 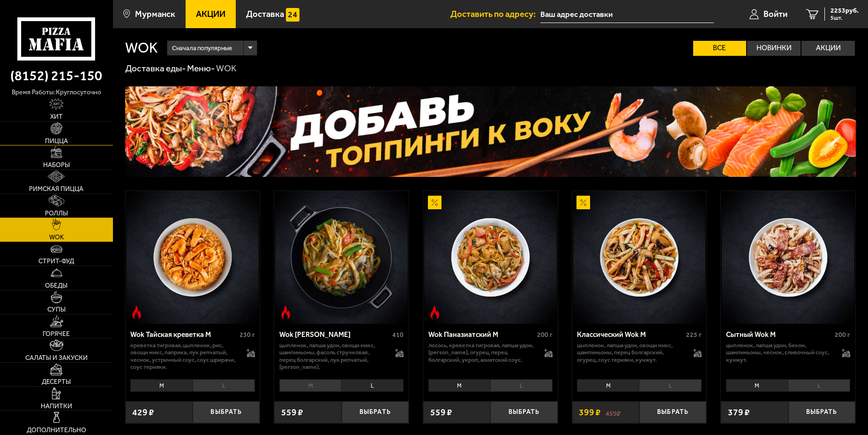 What do you see at coordinates (183, 334) in the screenshot?
I see `div: Wok Тайская креветка M` at bounding box center [183, 334].